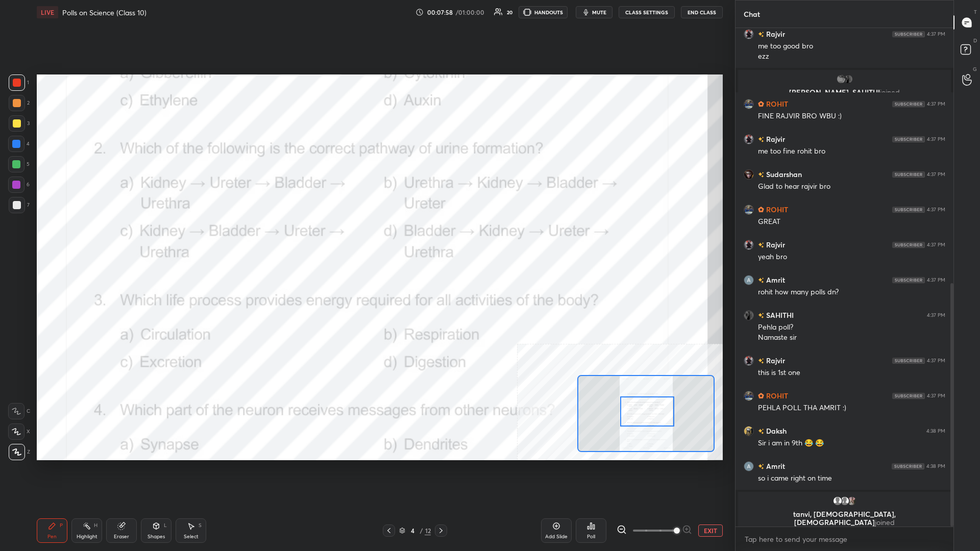 Image resolution: width=980 pixels, height=551 pixels. Describe the element at coordinates (975, 69) in the screenshot. I see `p: G` at that location.